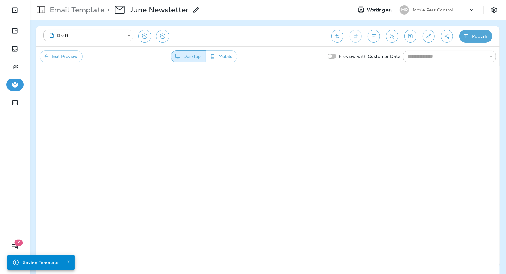 This screenshot has height=274, width=506. Describe the element at coordinates (410, 36) in the screenshot. I see `button: Save` at that location.